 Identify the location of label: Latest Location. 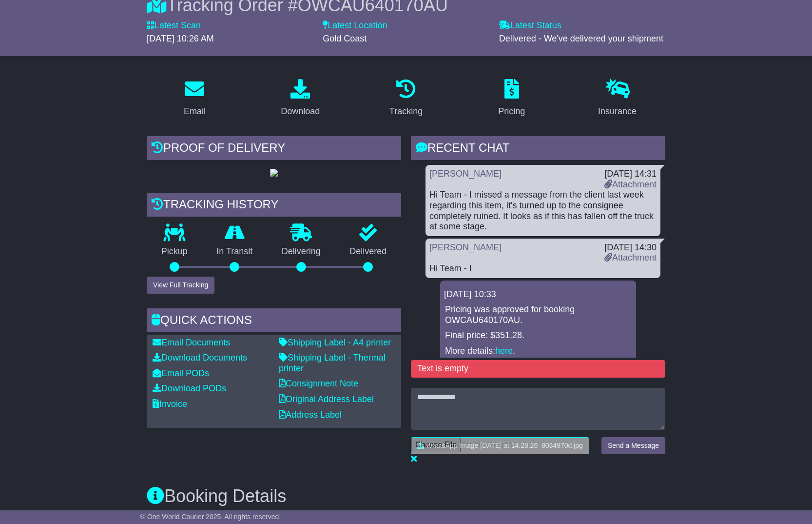
(355, 25).